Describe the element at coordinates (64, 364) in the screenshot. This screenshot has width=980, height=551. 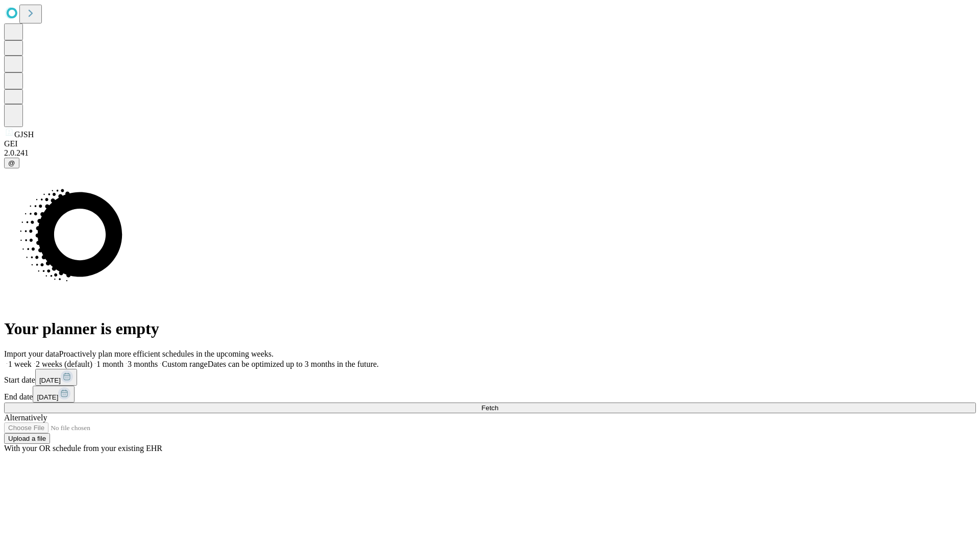
I see `span: 2 weeks (default)` at that location.